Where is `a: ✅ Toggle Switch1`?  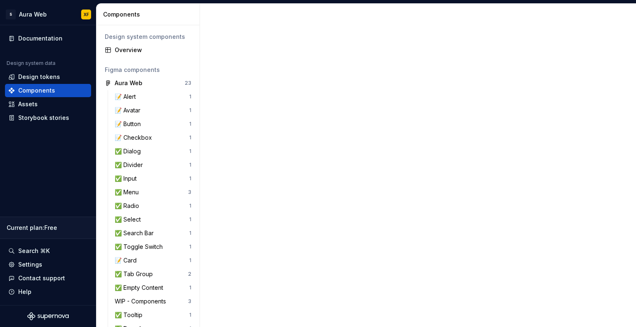 a: ✅ Toggle Switch1 is located at coordinates (153, 247).